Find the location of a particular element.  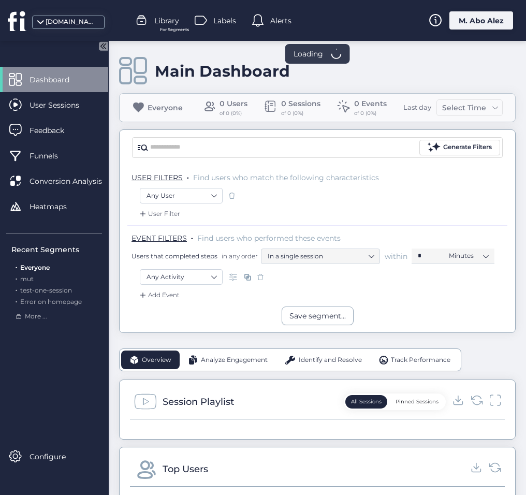

span: Users that completed steps is located at coordinates (175, 256).